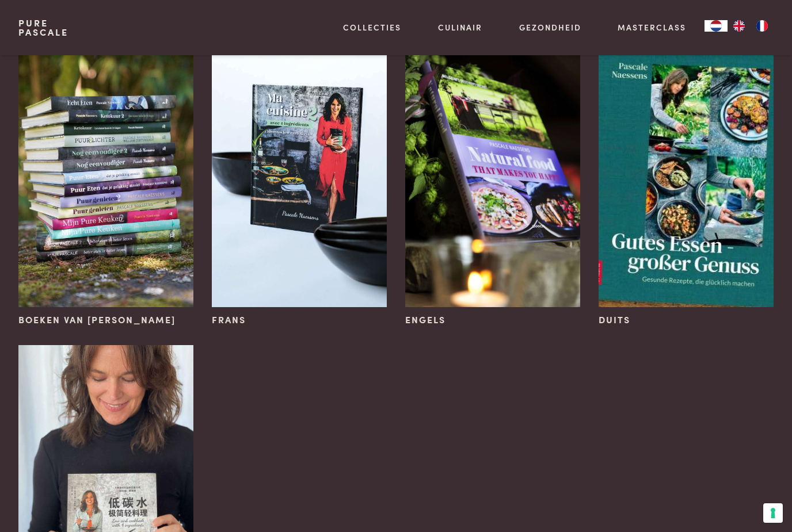 This screenshot has width=792, height=532. Describe the element at coordinates (372, 27) in the screenshot. I see `a: Collecties` at that location.